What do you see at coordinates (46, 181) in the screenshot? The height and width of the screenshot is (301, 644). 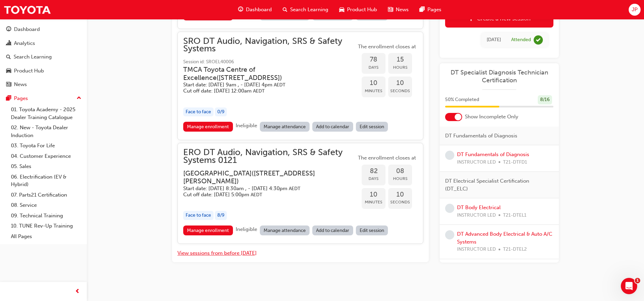 I see `a: 06. Electrification (EV & Hybrid)` at bounding box center [46, 181].